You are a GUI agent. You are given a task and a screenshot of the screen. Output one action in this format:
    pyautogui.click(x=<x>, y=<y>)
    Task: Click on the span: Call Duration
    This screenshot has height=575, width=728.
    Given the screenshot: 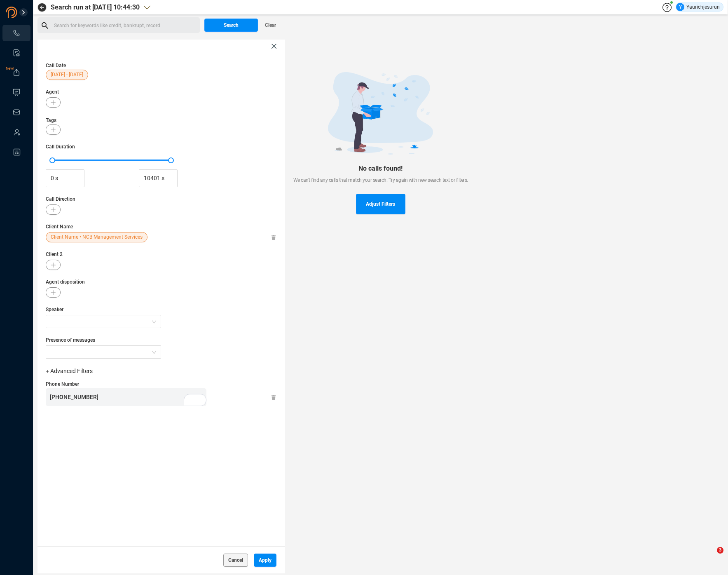 What is the action you would take?
    pyautogui.click(x=161, y=147)
    